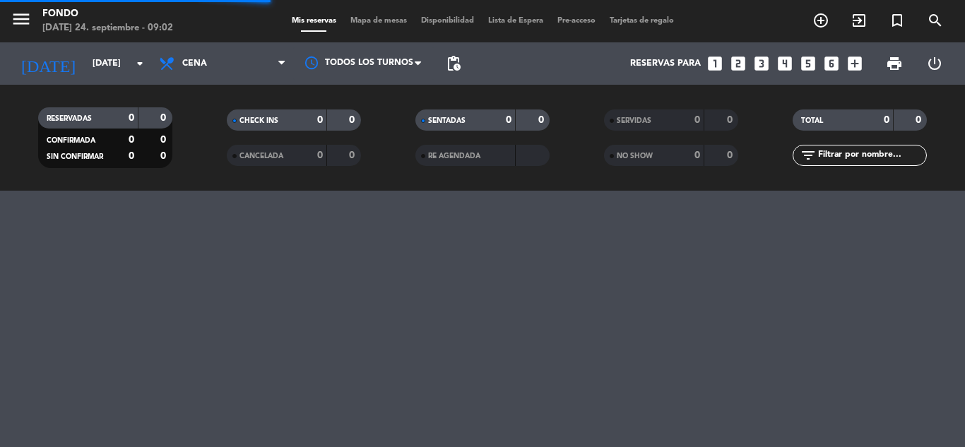  Describe the element at coordinates (785, 64) in the screenshot. I see `i: looks_4` at that location.